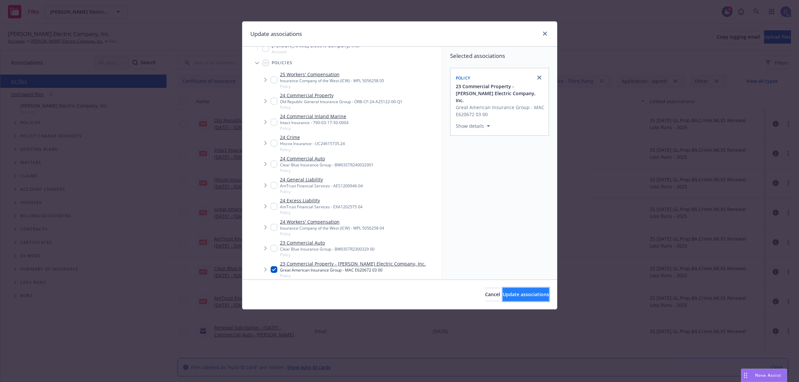 The image size is (799, 382). I want to click on a: 24 Excess Liability, so click(321, 200).